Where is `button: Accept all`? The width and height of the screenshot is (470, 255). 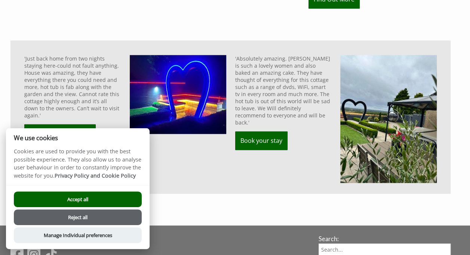 button: Accept all is located at coordinates (78, 199).